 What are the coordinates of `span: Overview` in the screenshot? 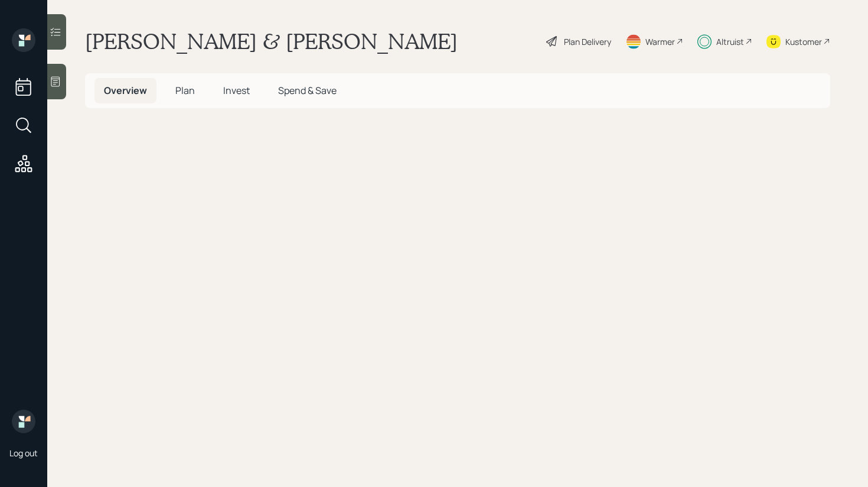 It's located at (125, 91).